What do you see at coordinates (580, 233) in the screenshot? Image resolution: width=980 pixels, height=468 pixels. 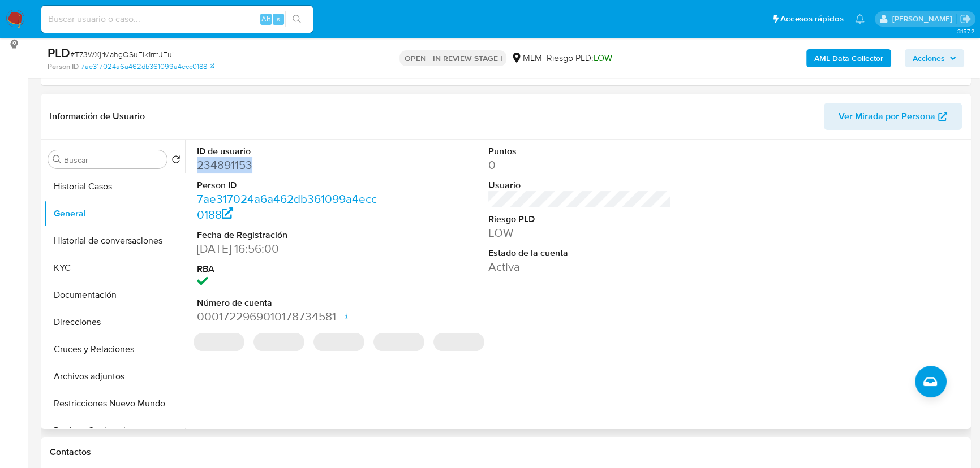 I see `dd: LOW` at bounding box center [580, 233].